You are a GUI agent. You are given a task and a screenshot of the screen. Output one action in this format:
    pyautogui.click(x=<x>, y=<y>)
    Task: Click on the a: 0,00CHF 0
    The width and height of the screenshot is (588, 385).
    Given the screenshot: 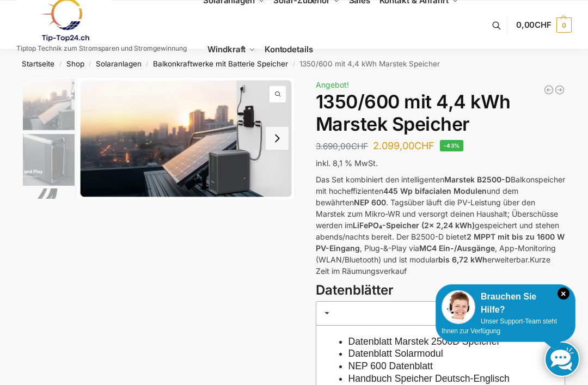 What is the action you would take?
    pyautogui.click(x=544, y=25)
    